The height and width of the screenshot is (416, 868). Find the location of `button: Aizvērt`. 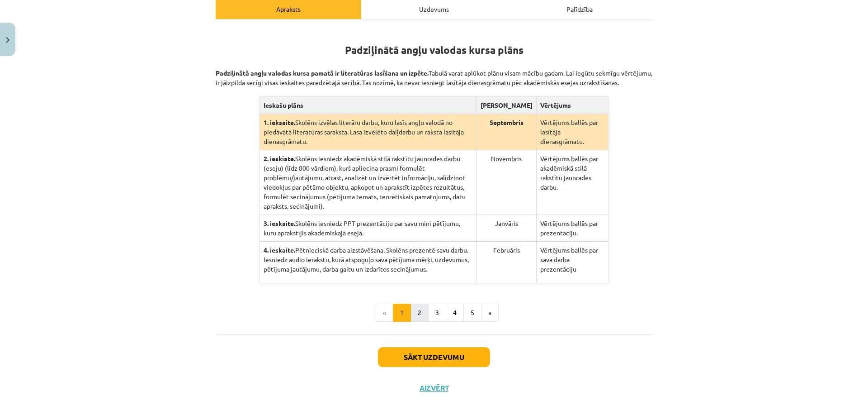

button: Aizvērt is located at coordinates (434, 388).